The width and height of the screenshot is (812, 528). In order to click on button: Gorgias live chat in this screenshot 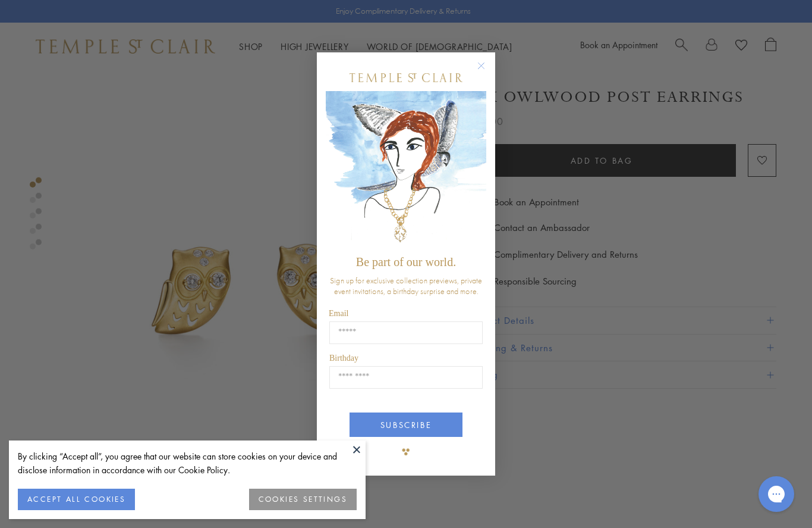, I will do `click(24, 22)`.